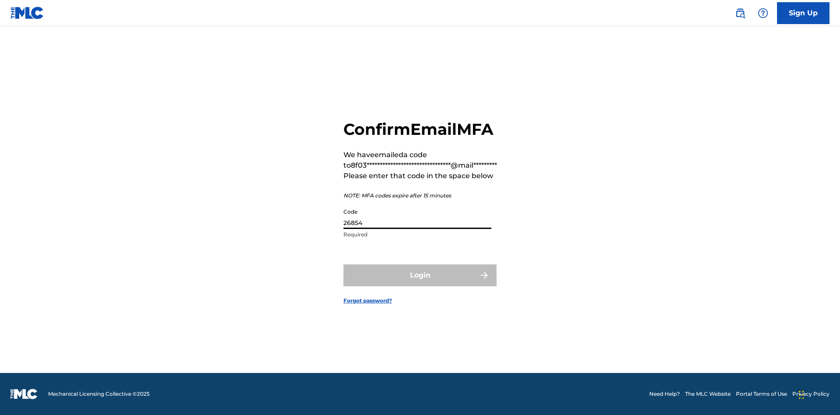 Image resolution: width=840 pixels, height=415 pixels. Describe the element at coordinates (811, 394) in the screenshot. I see `a: Privacy Policy` at that location.